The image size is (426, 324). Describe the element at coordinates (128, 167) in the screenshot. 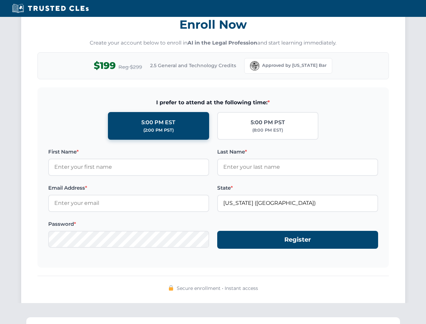

I see `input: Enter your first name` at that location.